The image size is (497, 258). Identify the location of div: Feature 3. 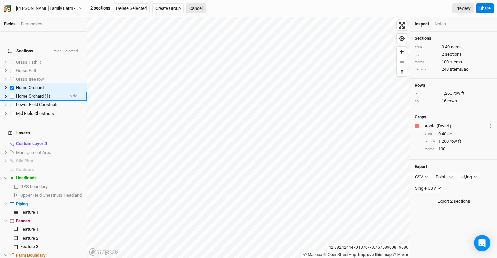
(51, 246).